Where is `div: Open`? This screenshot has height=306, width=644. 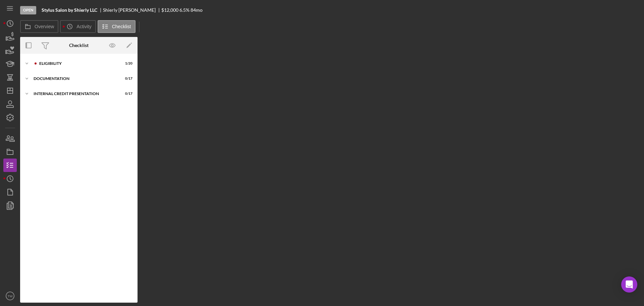 div: Open is located at coordinates (29, 10).